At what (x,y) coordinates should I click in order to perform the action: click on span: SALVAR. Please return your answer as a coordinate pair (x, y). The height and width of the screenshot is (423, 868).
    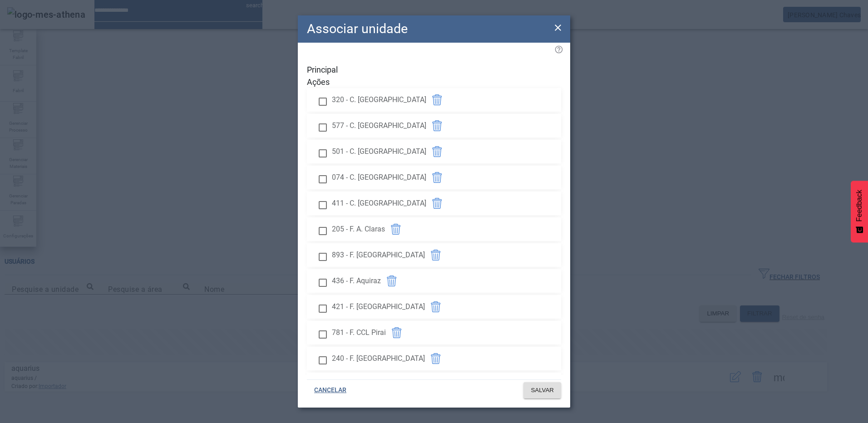
    Looking at the image, I should click on (542, 390).